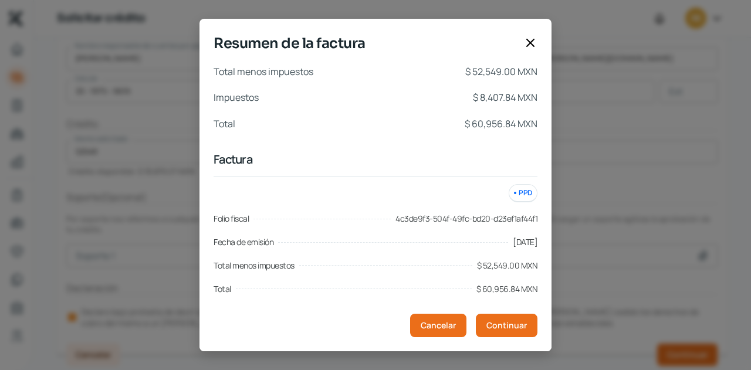 The image size is (751, 370). Describe the element at coordinates (438, 325) in the screenshot. I see `span: Cancelar` at that location.